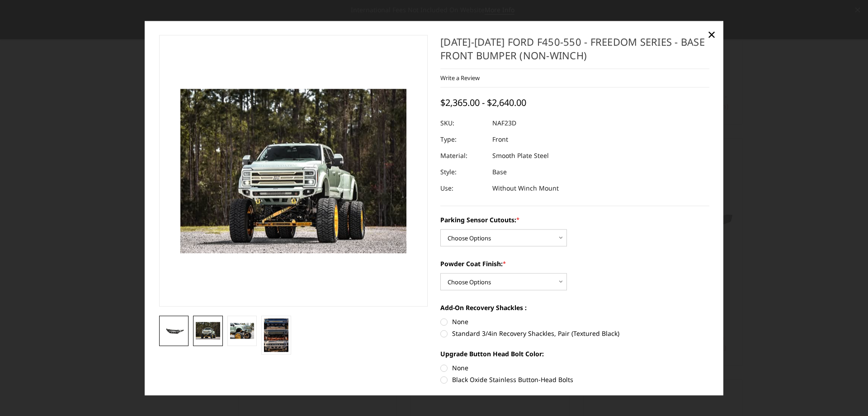 This screenshot has width=868, height=416. Describe the element at coordinates (293, 171) in the screenshot. I see `a: 2023-2025 Ford F450-550 - Freedom Series - Base Front Bumper (non-winch)` at that location.